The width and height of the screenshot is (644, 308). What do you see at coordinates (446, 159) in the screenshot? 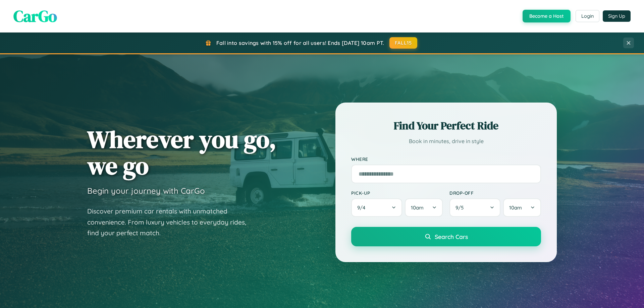
I see `label: Where` at bounding box center [446, 159].